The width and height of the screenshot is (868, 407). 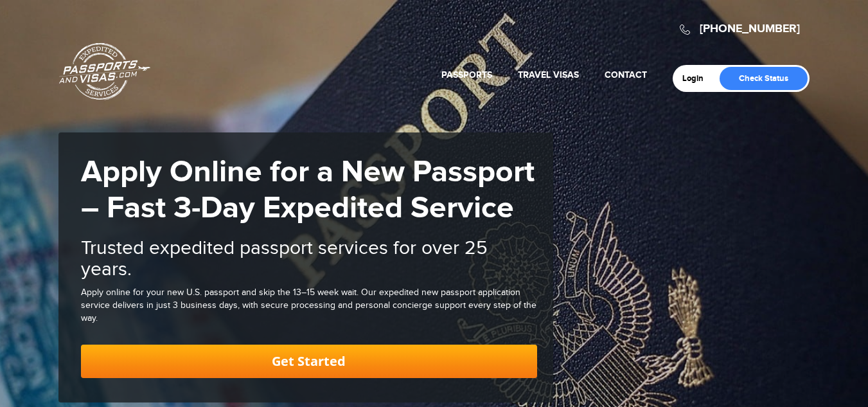 What do you see at coordinates (307, 190) in the screenshot?
I see `strong: Apply Online for a New Passport – Fast 3-Day Expedited Service` at bounding box center [307, 190].